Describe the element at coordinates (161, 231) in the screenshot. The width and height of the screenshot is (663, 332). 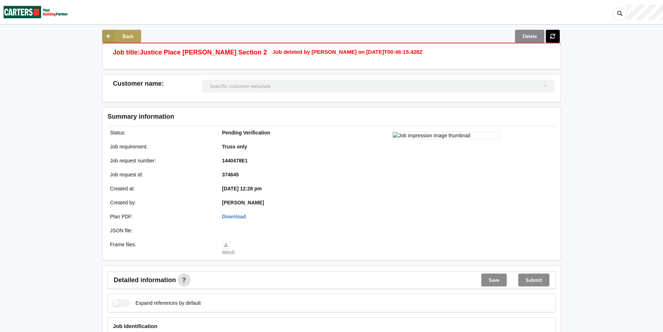
I see `div: JSON file :` at that location.